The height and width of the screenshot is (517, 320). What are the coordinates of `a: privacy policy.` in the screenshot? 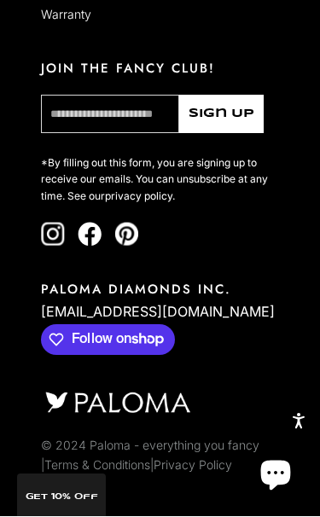 It's located at (140, 196).